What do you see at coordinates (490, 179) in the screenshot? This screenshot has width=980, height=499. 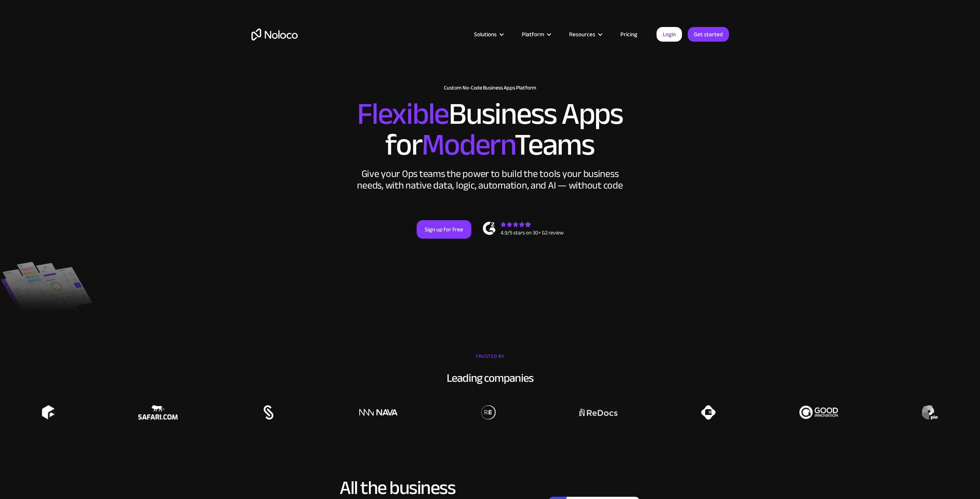 I see `div: Give your Ops teams the power to build the tools your business needs, with native data, logic, au...` at bounding box center [490, 179].